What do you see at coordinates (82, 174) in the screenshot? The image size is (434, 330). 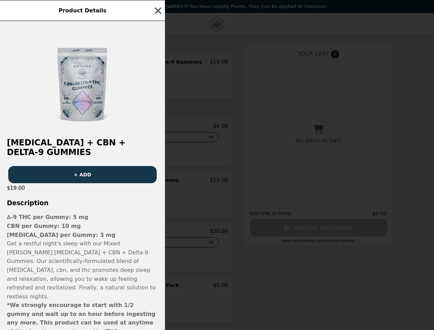 I see `button: + ADD` at bounding box center [82, 174].